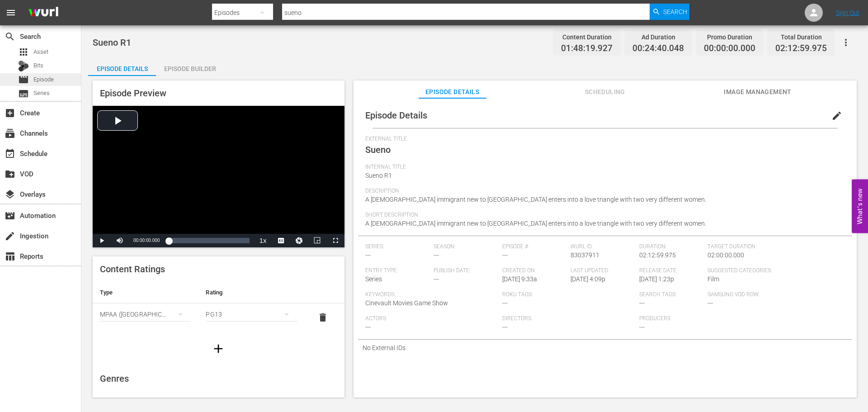  I want to click on div: Total Duration, so click(801, 37).